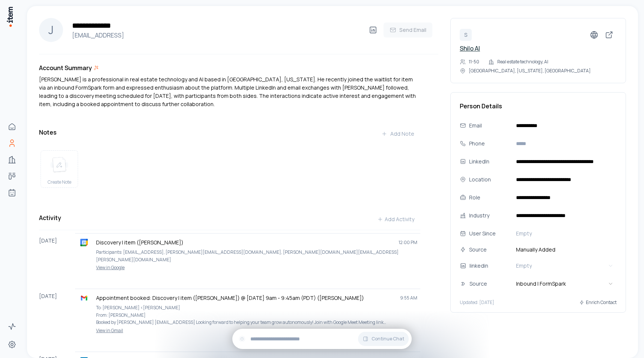 The image size is (644, 358). Describe the element at coordinates (12, 143) in the screenshot. I see `a: People` at that location.